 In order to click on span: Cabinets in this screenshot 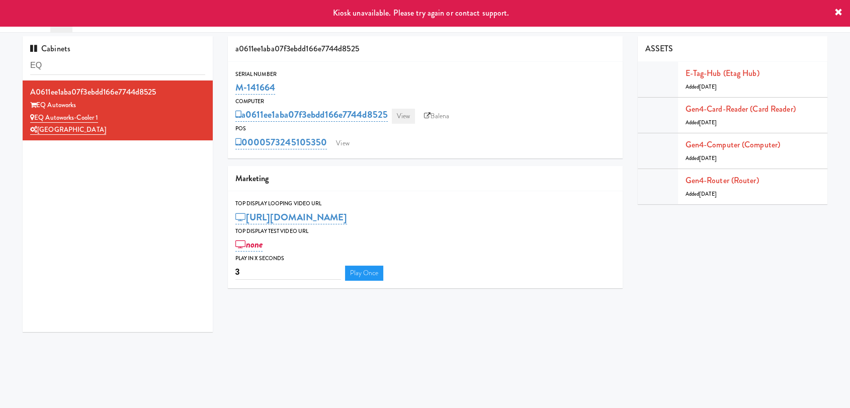, I will do `click(50, 48)`.